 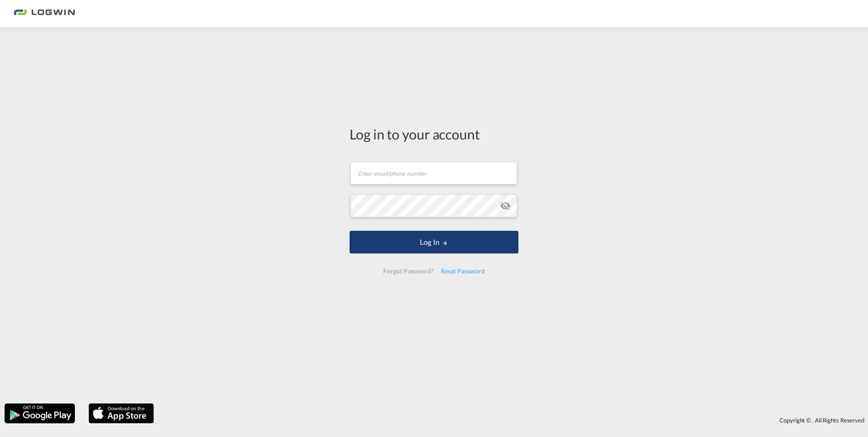 I want to click on div: Log in to your account, so click(x=434, y=134).